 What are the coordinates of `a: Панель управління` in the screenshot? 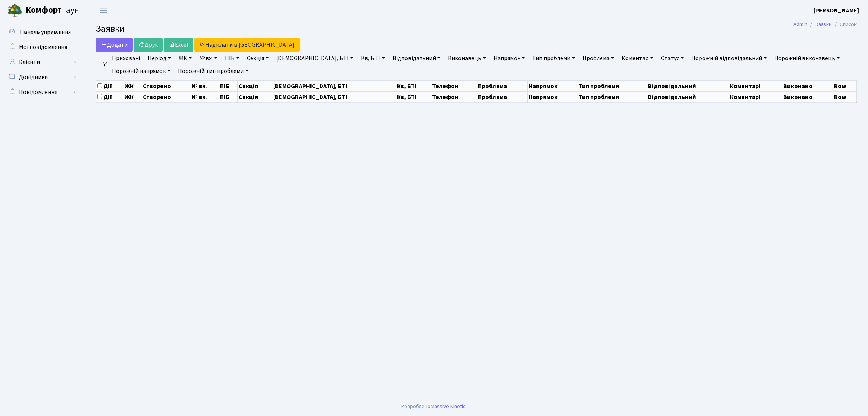 It's located at (41, 32).